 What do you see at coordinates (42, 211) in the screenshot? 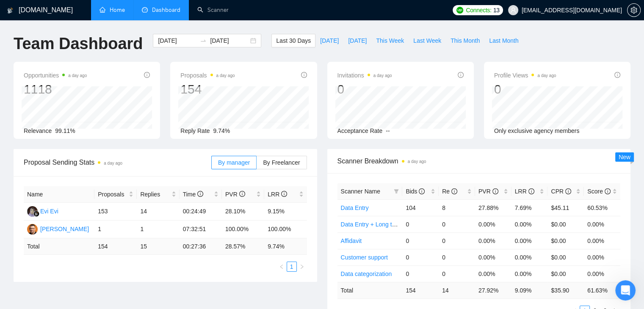
I see `a: EEEvi Evi` at bounding box center [42, 211].